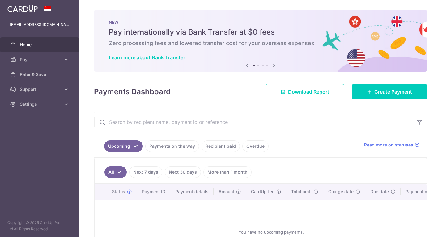 The height and width of the screenshot is (237, 442). I want to click on a: Overdue, so click(255, 146).